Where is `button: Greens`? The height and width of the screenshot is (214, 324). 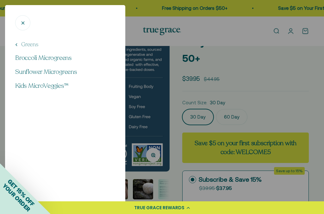
button: Greens is located at coordinates (27, 44).